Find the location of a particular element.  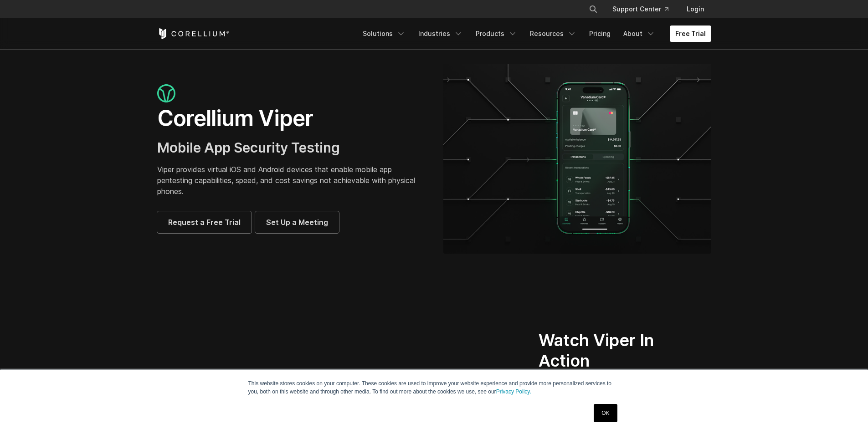

img: viper_icon_large is located at coordinates (166, 94).